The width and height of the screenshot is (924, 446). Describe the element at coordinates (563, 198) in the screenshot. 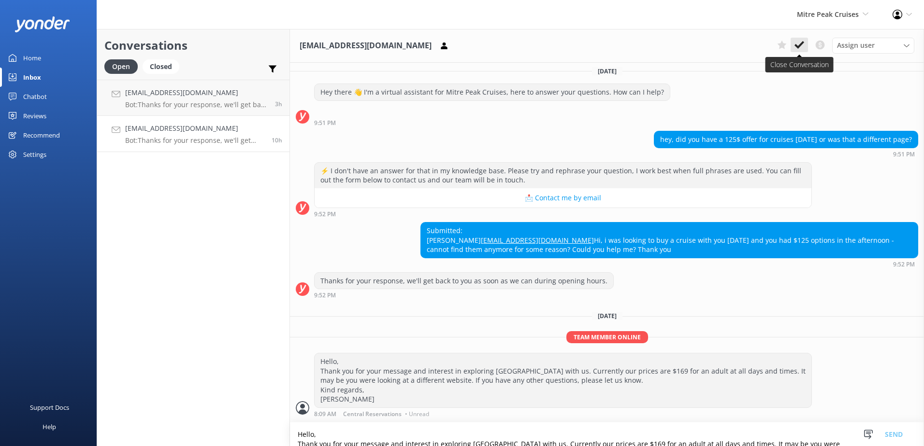

I see `button: 📩 Contact me by email` at that location.